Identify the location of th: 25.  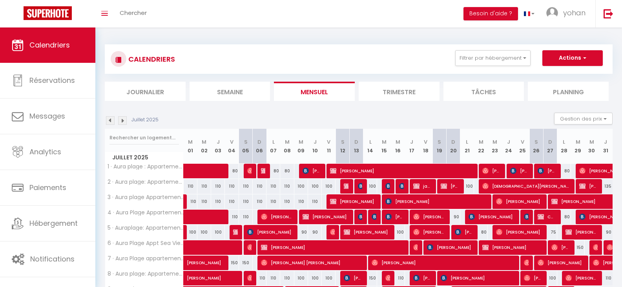
(523, 146).